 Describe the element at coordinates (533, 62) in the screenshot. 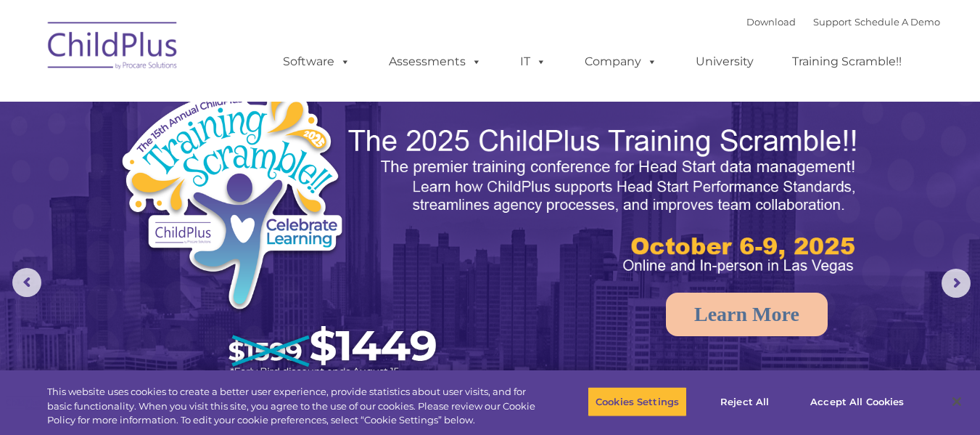

I see `a: IT` at that location.